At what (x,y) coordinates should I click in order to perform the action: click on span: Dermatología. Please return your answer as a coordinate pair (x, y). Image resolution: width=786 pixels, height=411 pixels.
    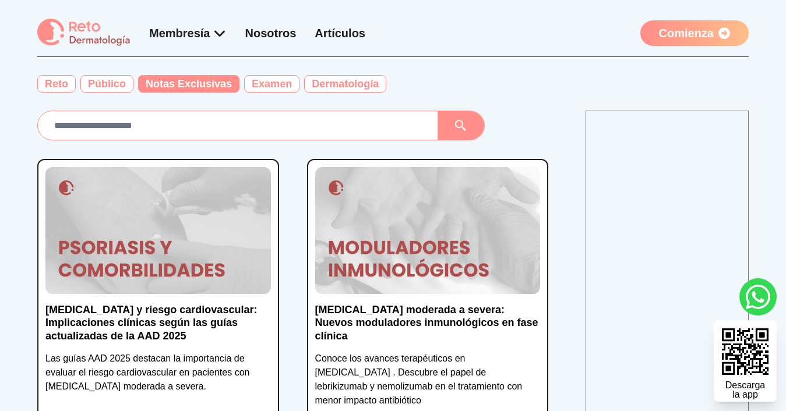
    Looking at the image, I should click on (345, 84).